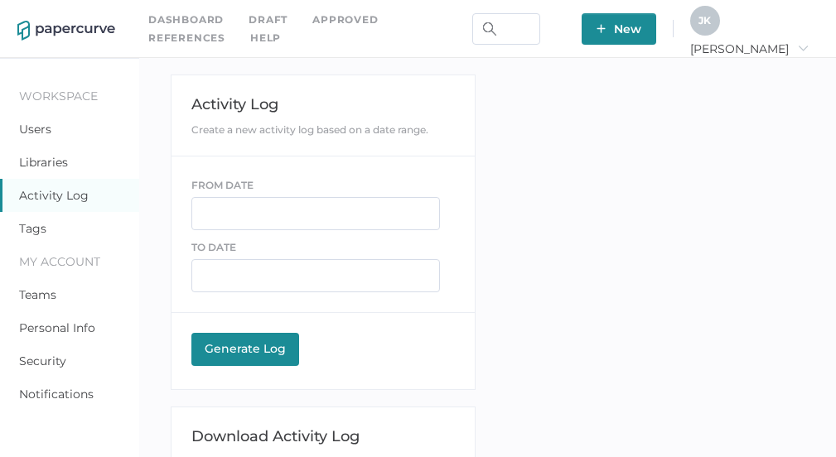 The width and height of the screenshot is (836, 457). What do you see at coordinates (322, 129) in the screenshot?
I see `div: Create a new activity log based on a date range.` at bounding box center [322, 129].